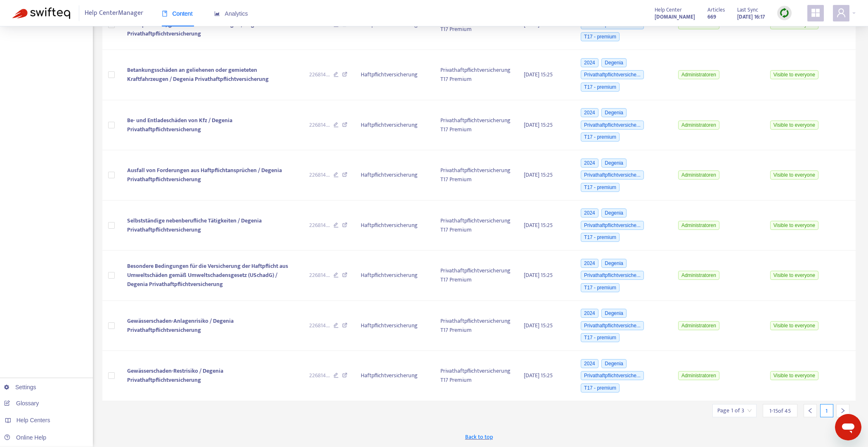 This screenshot has width=868, height=447. I want to click on span: Help Center, so click(668, 10).